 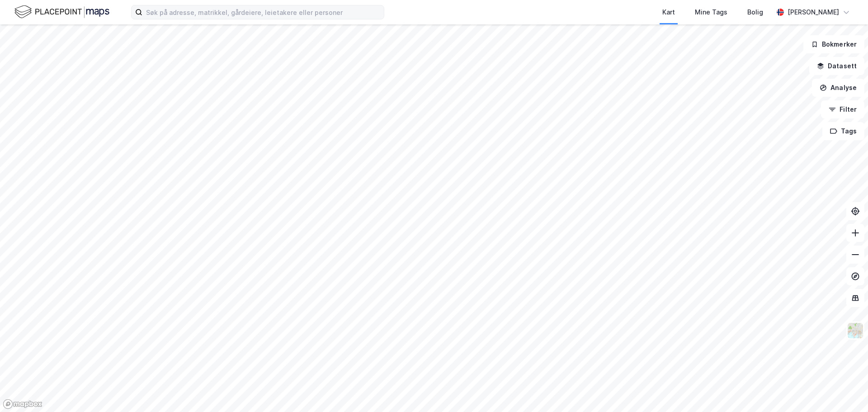 I want to click on div: Kart, so click(x=668, y=12).